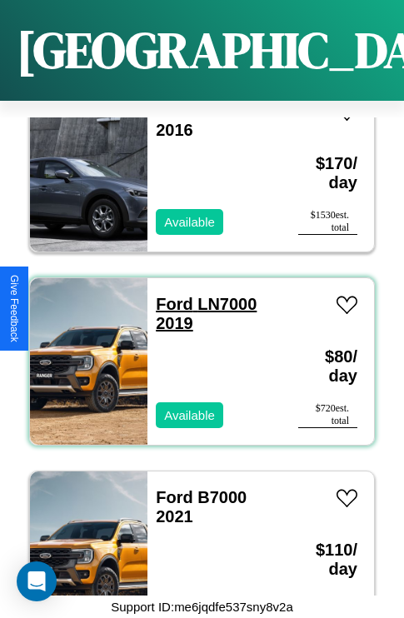 Image resolution: width=404 pixels, height=618 pixels. What do you see at coordinates (37, 582) in the screenshot?
I see `div: Open Intercom Messenger` at bounding box center [37, 582].